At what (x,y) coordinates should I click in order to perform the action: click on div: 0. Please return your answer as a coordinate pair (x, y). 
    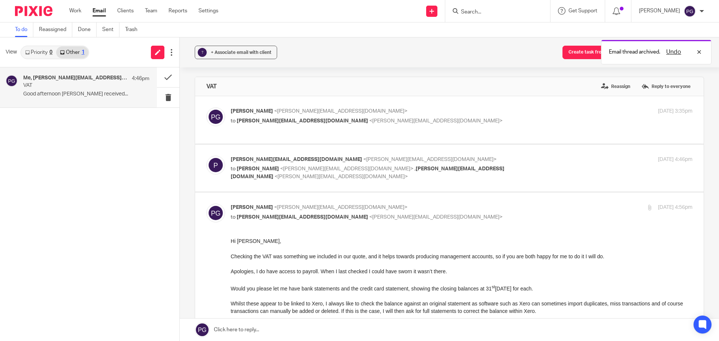
    Looking at the image, I should click on (51, 52).